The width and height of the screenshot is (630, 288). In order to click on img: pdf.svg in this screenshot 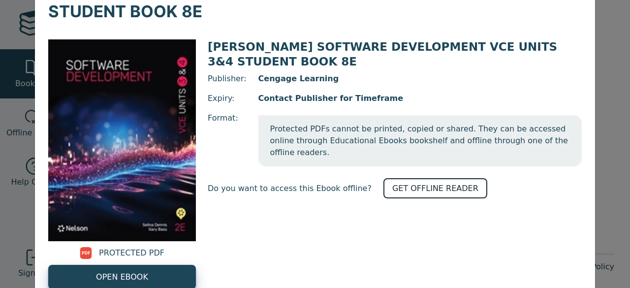, I will do `click(86, 253)`.